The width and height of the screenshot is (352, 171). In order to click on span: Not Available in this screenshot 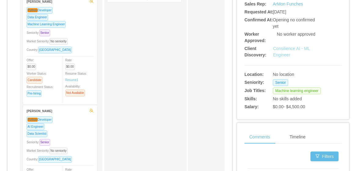, I will do `click(75, 93)`.